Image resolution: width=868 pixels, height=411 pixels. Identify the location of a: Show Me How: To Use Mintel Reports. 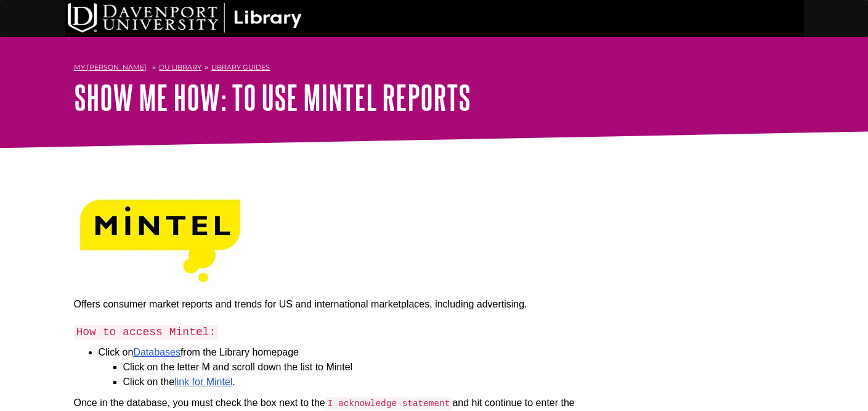
(272, 97).